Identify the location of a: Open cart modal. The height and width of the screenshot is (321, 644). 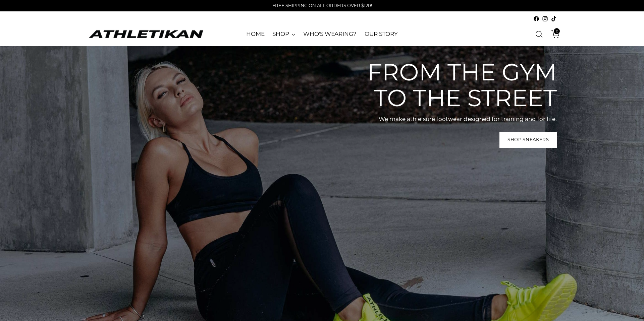
(553, 34).